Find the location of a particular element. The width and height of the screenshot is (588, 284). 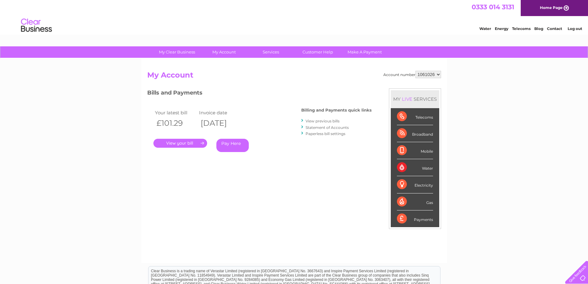

div: Gas is located at coordinates (415, 202).